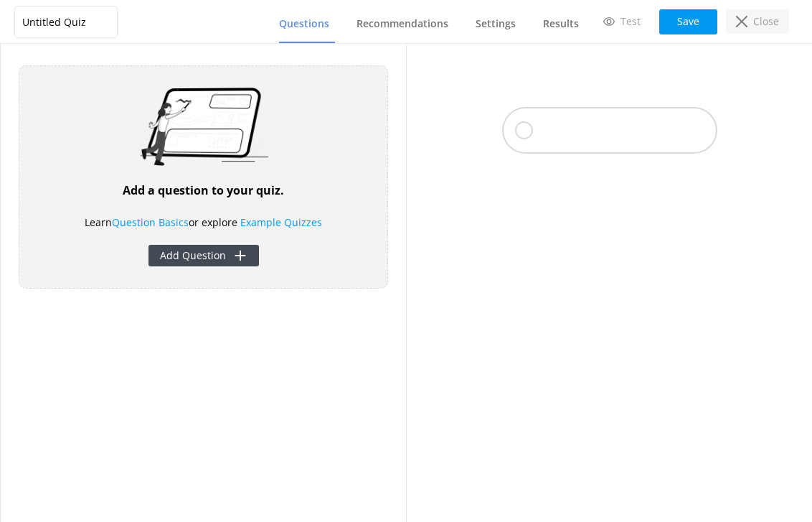 The height and width of the screenshot is (522, 812). Describe the element at coordinates (203, 191) in the screenshot. I see `h4: Add a question to your quiz.` at that location.